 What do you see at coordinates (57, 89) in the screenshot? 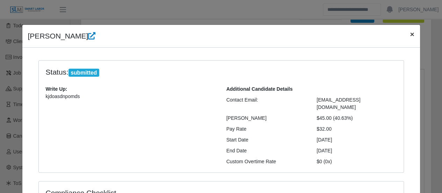
I see `b: Write Up:` at bounding box center [57, 89].